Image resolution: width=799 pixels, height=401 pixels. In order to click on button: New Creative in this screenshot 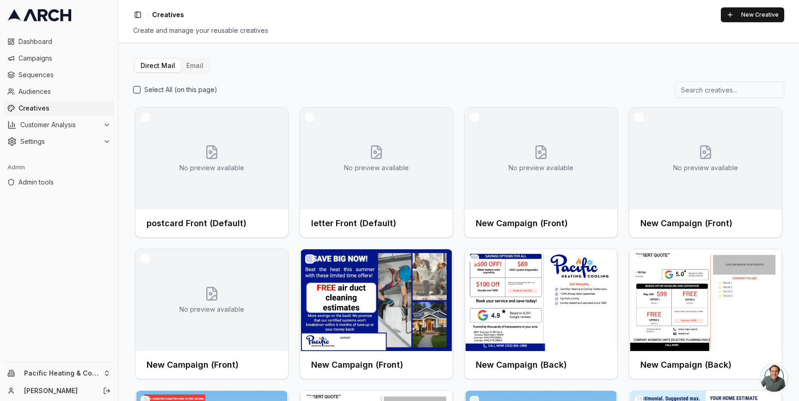, I will do `click(752, 15)`.